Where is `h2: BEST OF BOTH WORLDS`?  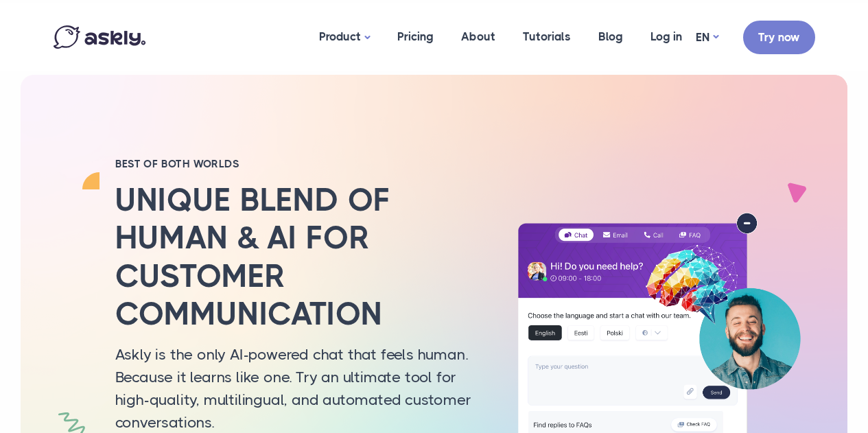
h2: BEST OF BOTH WORLDS is located at coordinates (300, 164).